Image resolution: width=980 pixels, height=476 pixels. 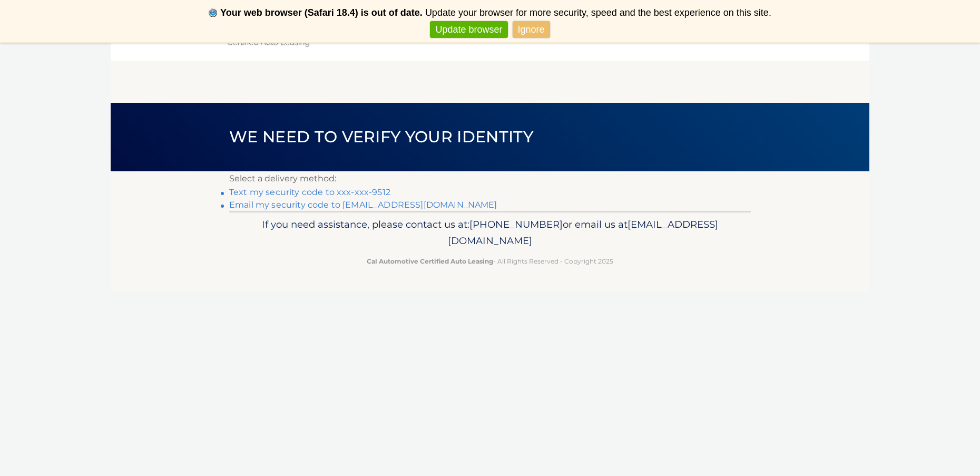 I want to click on strong: Cal Automotive Certified Auto Leasing, so click(x=430, y=261).